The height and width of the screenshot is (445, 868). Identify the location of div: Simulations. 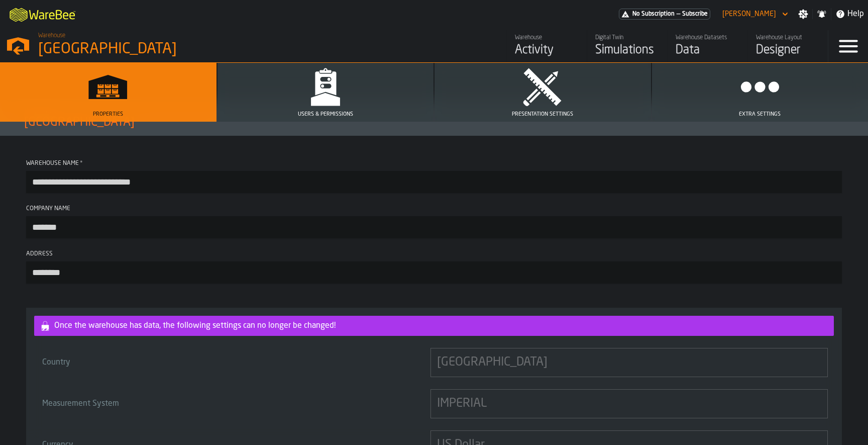
(627, 50).